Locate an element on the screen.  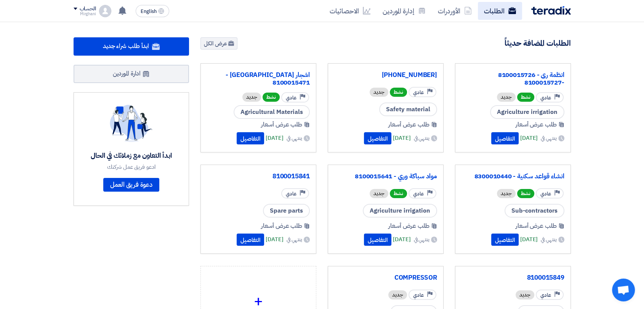
a: عرض الكل is located at coordinates (219, 43).